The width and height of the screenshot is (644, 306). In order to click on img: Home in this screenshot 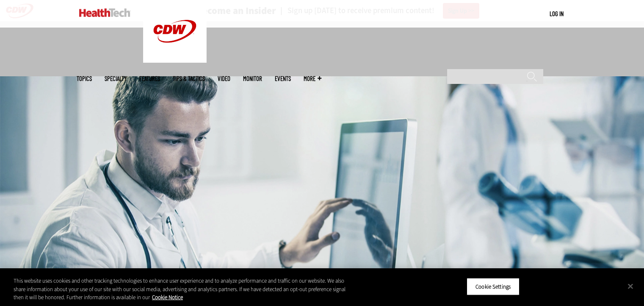, I will do `click(104, 13)`.